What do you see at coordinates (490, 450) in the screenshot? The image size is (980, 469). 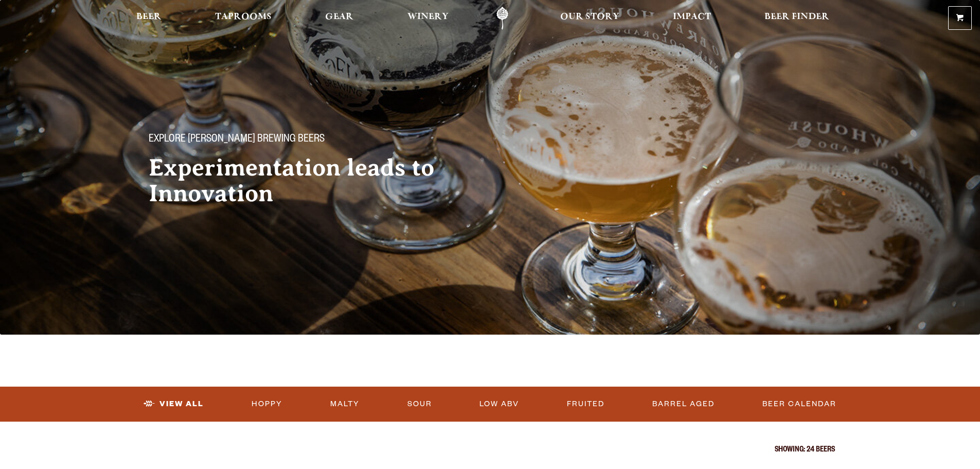 I see `p: Showing: 24 Beers` at bounding box center [490, 450].